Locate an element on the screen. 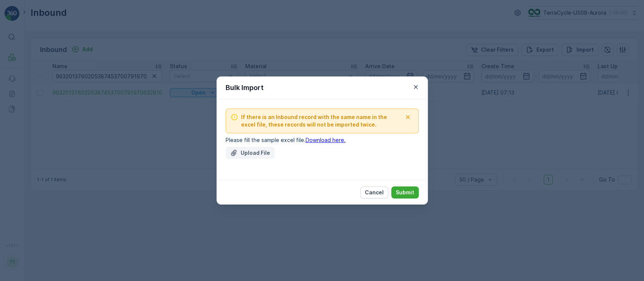 The width and height of the screenshot is (644, 281). p: Upload File is located at coordinates (255, 153).